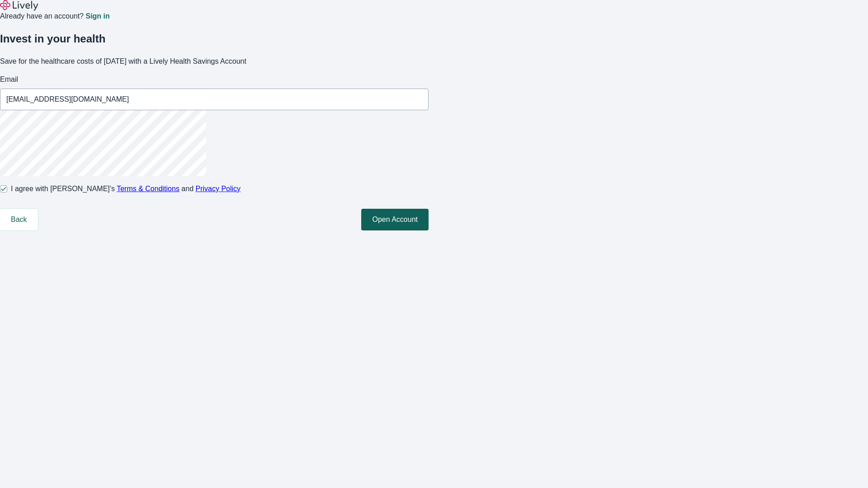 Image resolution: width=868 pixels, height=488 pixels. What do you see at coordinates (219, 189) in the screenshot?
I see `a: Privacy Policy` at bounding box center [219, 189].